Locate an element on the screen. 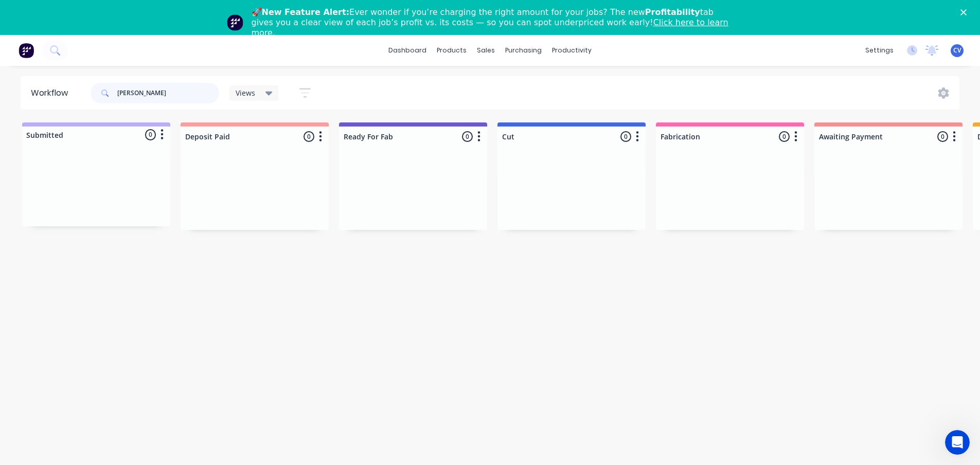  input: Search for orders... is located at coordinates (168, 93).